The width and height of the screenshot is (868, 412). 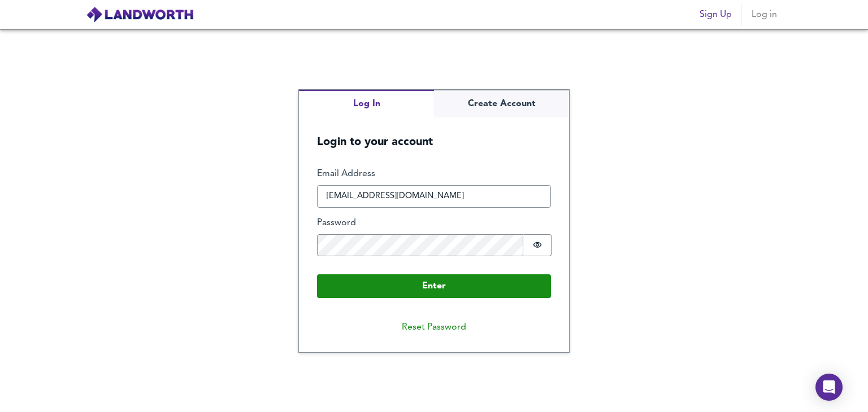 I want to click on button: Reset Password, so click(x=434, y=328).